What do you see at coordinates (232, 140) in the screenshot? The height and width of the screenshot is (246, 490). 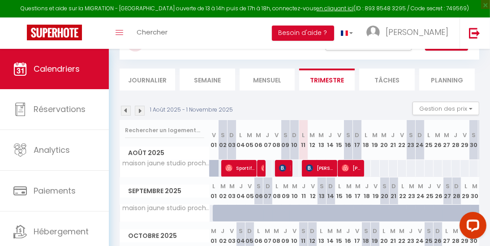 I see `th: 03` at bounding box center [232, 140].